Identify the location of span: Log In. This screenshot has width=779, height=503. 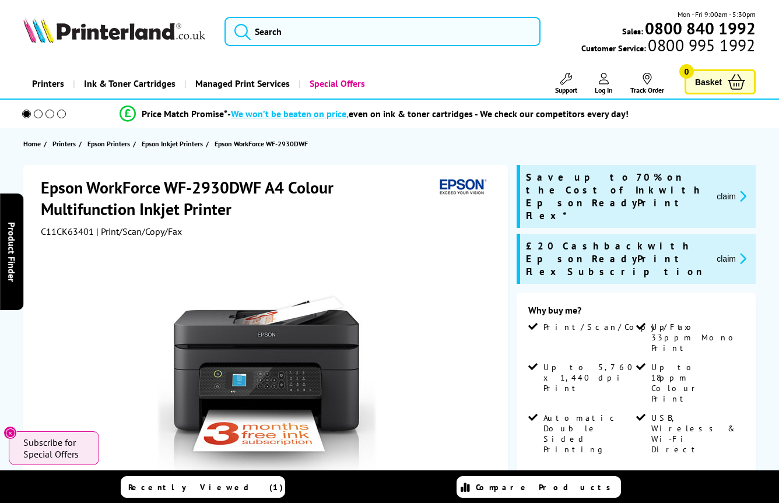
(603, 90).